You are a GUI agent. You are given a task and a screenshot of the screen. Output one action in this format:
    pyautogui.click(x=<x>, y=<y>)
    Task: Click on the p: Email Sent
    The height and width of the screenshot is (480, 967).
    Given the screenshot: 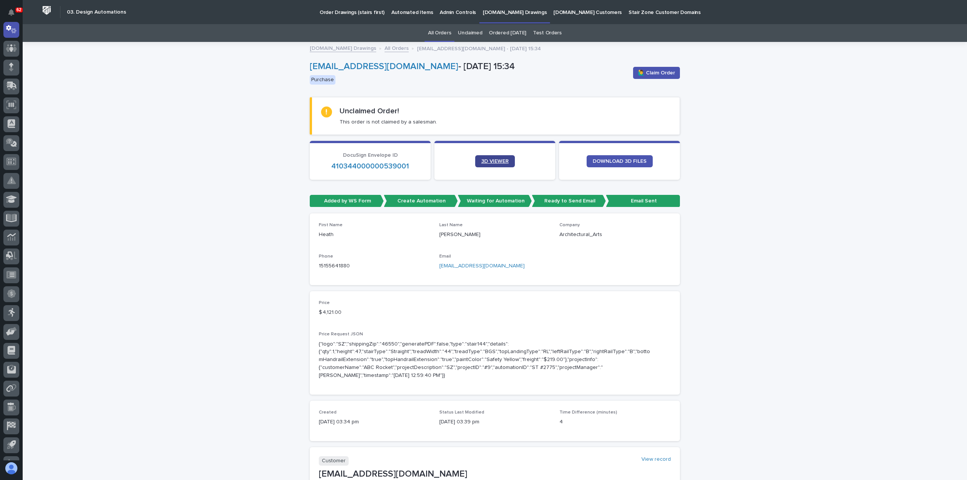 What is the action you would take?
    pyautogui.click(x=643, y=201)
    